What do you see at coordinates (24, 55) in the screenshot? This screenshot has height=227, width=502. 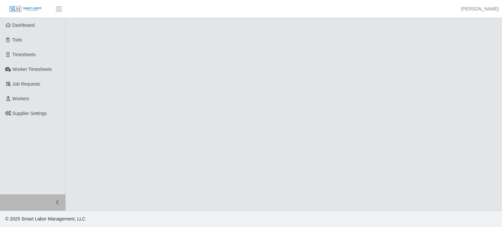 I see `span: Timesheets` at bounding box center [24, 55].